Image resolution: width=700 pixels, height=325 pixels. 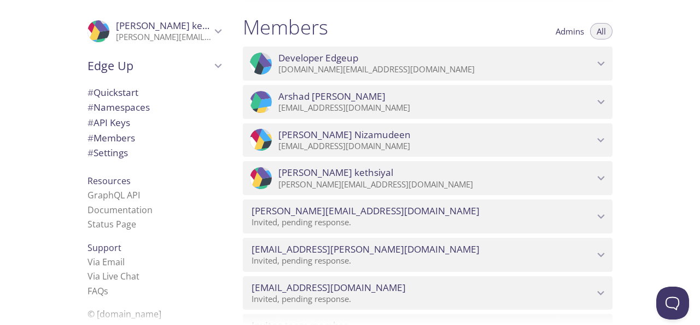 I want to click on span: Quickstart, so click(x=113, y=92).